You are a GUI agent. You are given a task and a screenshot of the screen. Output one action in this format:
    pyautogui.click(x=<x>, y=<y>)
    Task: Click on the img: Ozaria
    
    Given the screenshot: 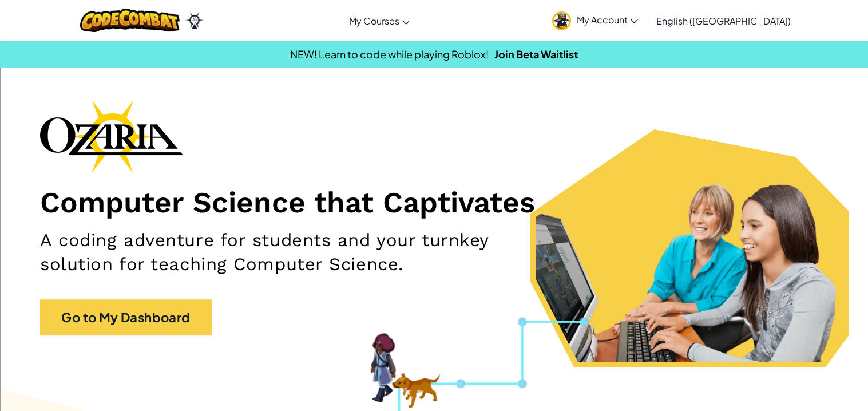 What is the action you would take?
    pyautogui.click(x=195, y=21)
    